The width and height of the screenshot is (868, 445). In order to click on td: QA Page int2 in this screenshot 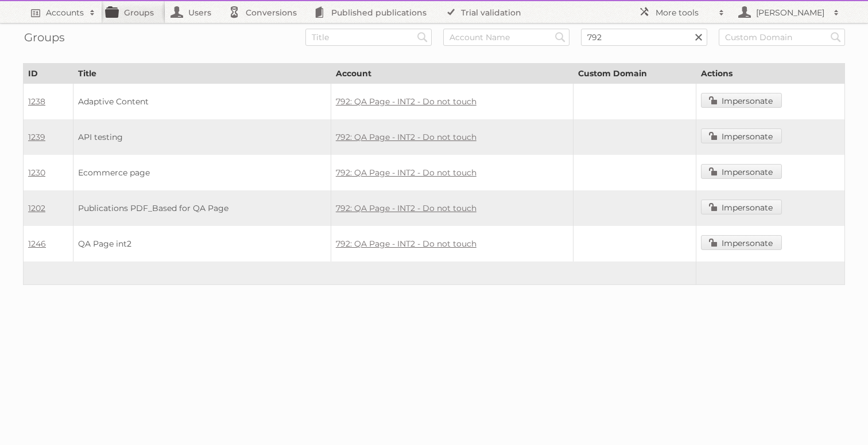, I will do `click(202, 243)`.